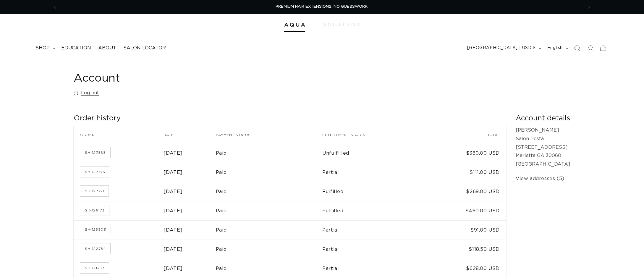 This screenshot has width=644, height=278. I want to click on a: Order number SH-127773, so click(95, 172).